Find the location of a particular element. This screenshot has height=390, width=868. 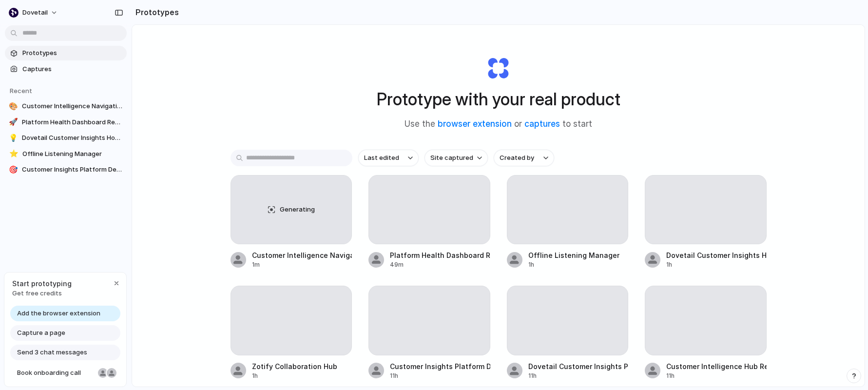

span: Platform Health Dashboard Redesign is located at coordinates (72, 122).